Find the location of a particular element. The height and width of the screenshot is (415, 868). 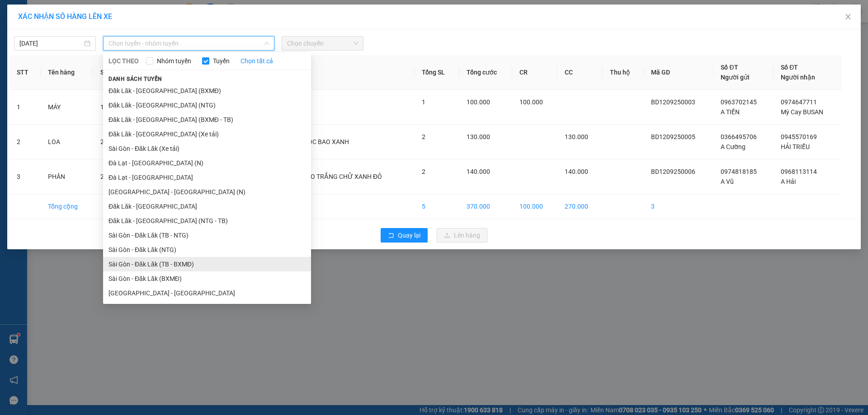

td: LOA is located at coordinates (67, 142).